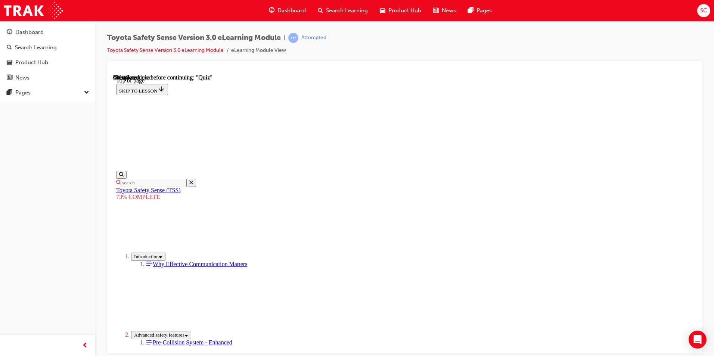  I want to click on button: Toggle section: Introduction, so click(35, 183).